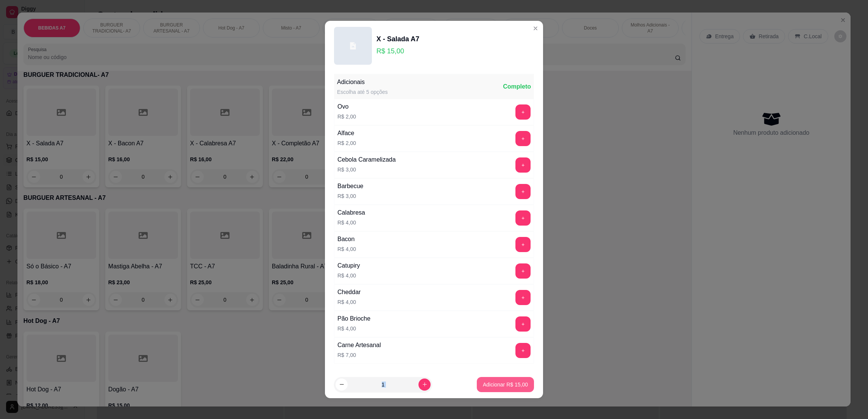  What do you see at coordinates (354, 319) in the screenshot?
I see `div: Pão Brioche` at bounding box center [354, 319].